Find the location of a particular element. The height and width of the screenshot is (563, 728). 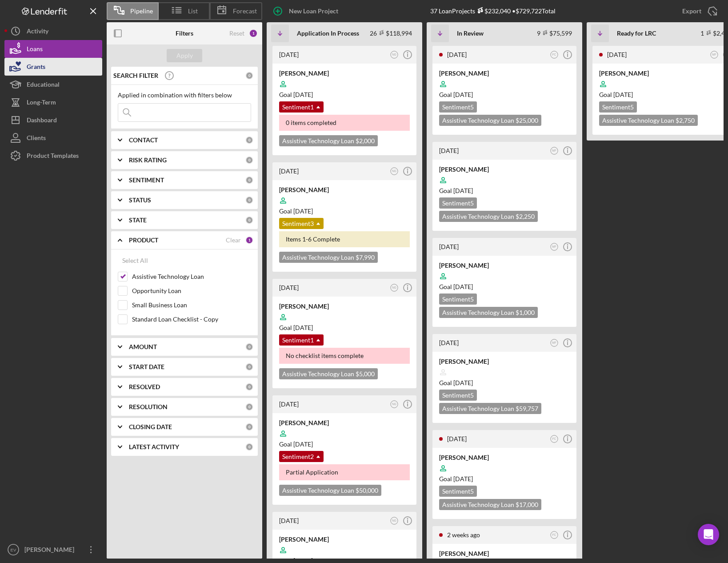

time: 10/03/2025 is located at coordinates (463, 190).